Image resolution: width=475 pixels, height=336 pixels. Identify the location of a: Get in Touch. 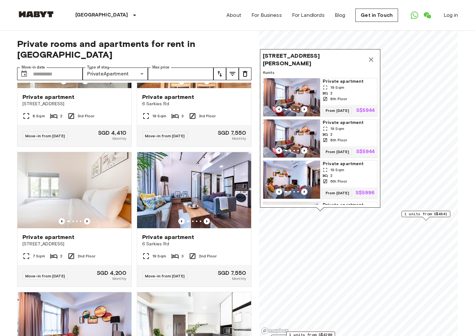
(377, 15).